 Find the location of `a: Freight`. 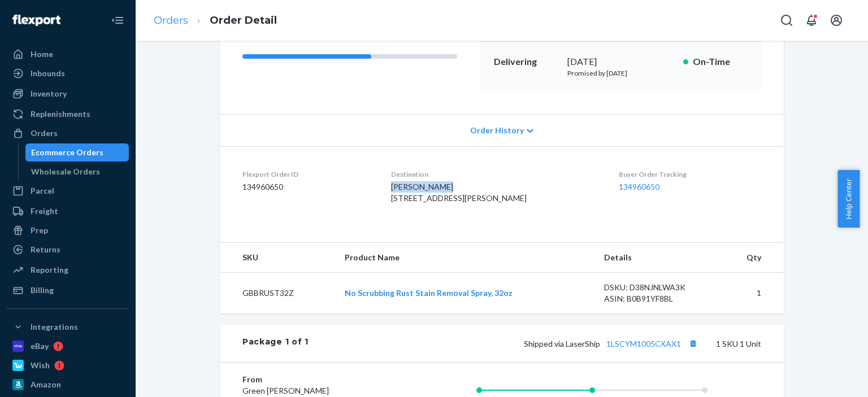

a: Freight is located at coordinates (68, 211).